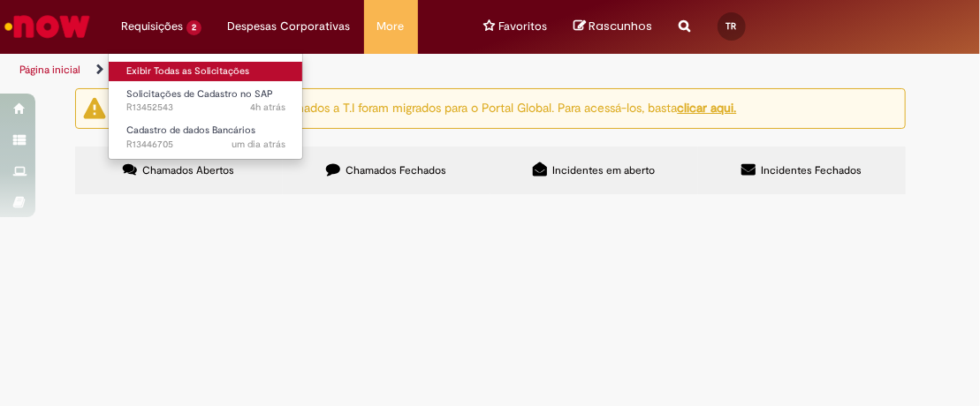 This screenshot has height=406, width=980. I want to click on time: 27/08/2025 13:49:56, so click(268, 107).